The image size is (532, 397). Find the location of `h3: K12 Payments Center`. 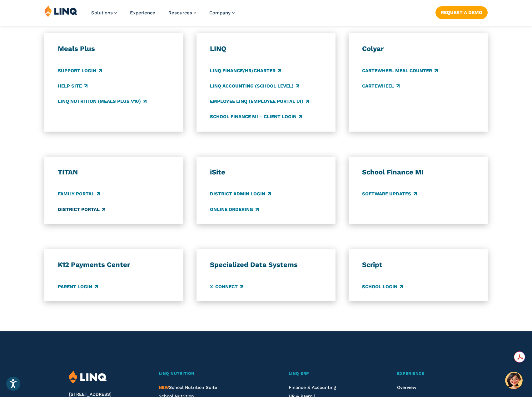

h3: K12 Payments Center is located at coordinates (114, 264).